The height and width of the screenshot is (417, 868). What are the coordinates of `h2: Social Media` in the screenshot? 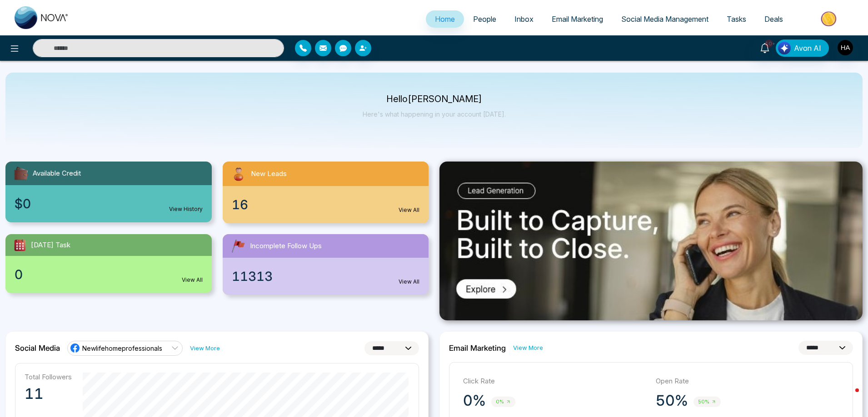 It's located at (37, 348).